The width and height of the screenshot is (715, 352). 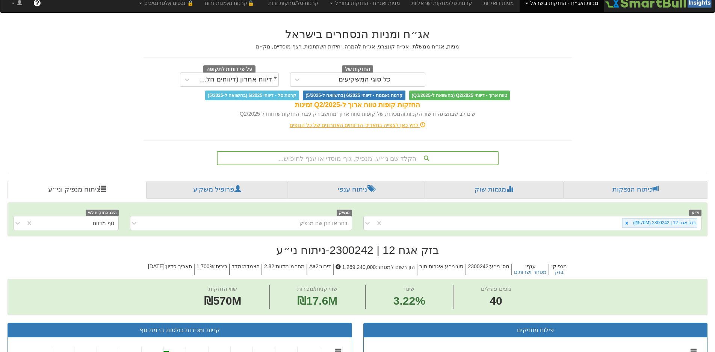 What do you see at coordinates (664, 223) in the screenshot?
I see `div: בזק אגח 12 | 2300242 (₪570M)` at bounding box center [664, 223].